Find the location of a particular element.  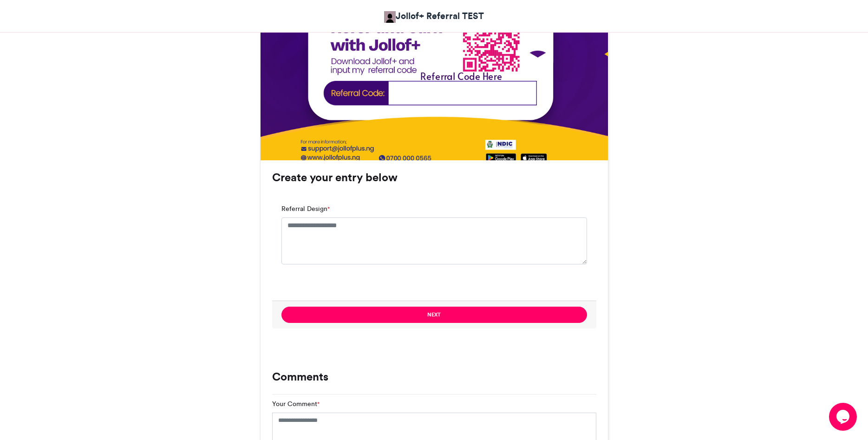

a: Jollof+ Referral TEST is located at coordinates (434, 16).